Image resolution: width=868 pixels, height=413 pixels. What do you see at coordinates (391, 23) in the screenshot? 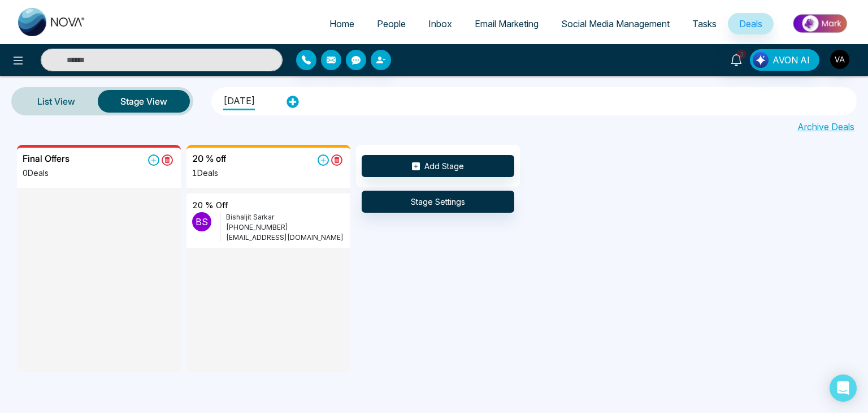
I see `span: People` at bounding box center [391, 23].